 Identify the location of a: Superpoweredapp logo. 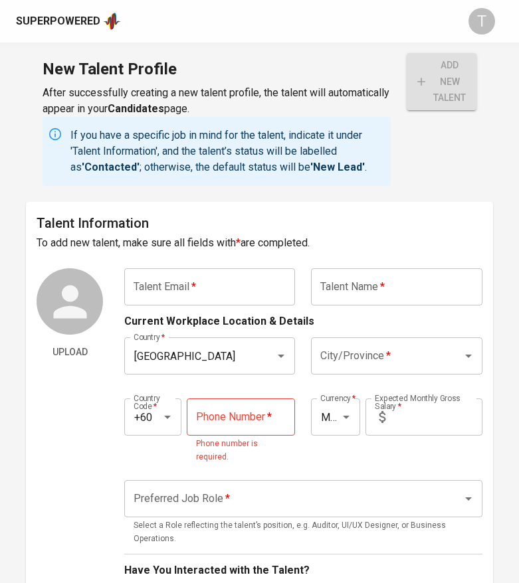
(68, 21).